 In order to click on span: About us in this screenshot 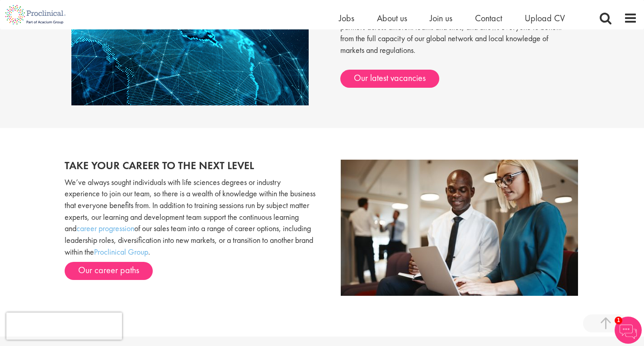, I will do `click(391, 18)`.